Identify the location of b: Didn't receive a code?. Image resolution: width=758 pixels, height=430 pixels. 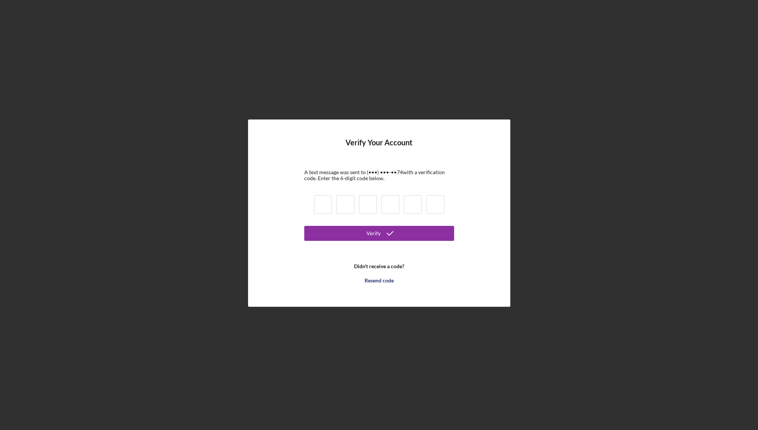
(379, 266).